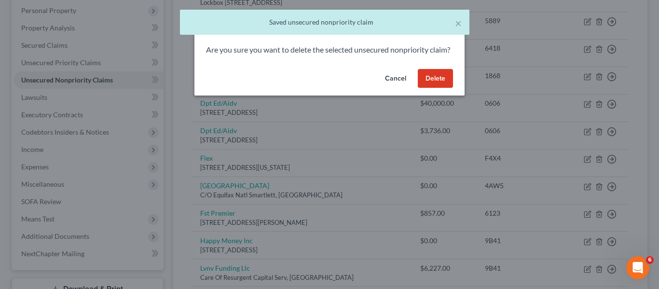 The height and width of the screenshot is (289, 659). What do you see at coordinates (395, 79) in the screenshot?
I see `button: Cancel` at bounding box center [395, 79].